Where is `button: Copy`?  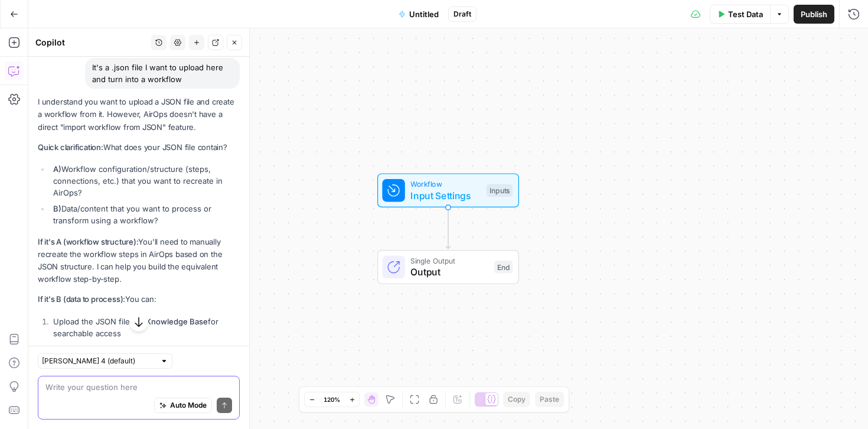 button: Copy is located at coordinates (517, 399).